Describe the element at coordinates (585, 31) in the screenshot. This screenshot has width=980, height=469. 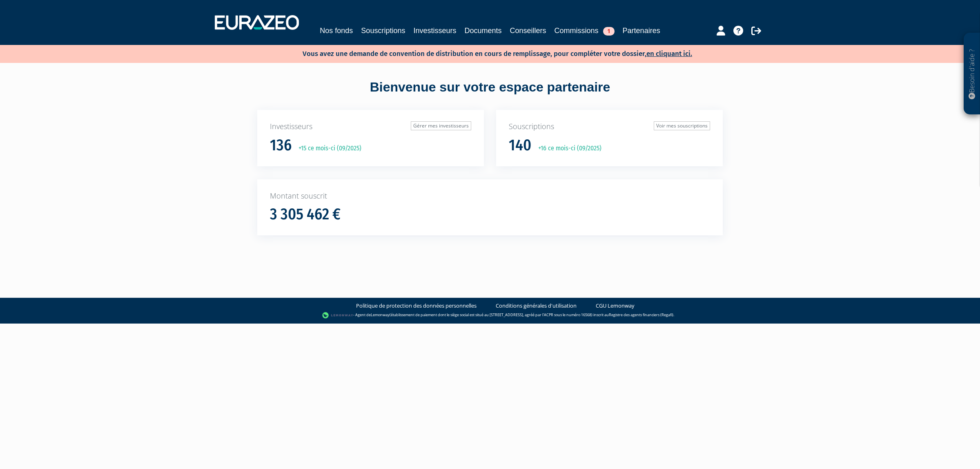
I see `a: Commissions1` at that location.